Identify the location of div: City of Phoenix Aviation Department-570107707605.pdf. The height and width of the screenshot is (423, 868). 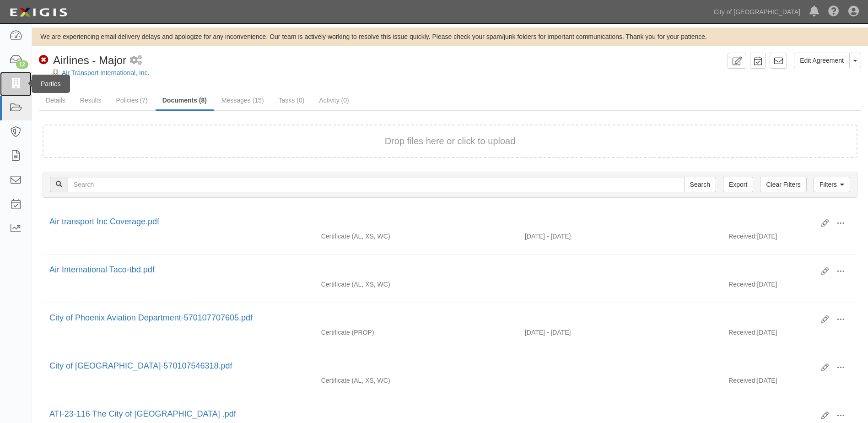
(432, 318).